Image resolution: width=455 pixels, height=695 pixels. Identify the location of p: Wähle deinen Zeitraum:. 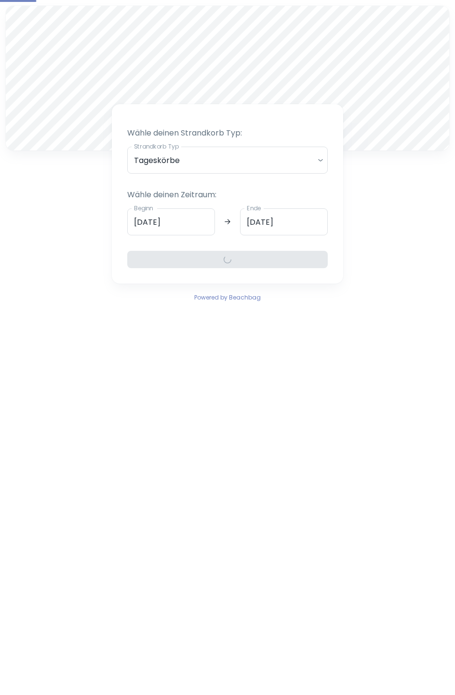
(228, 195).